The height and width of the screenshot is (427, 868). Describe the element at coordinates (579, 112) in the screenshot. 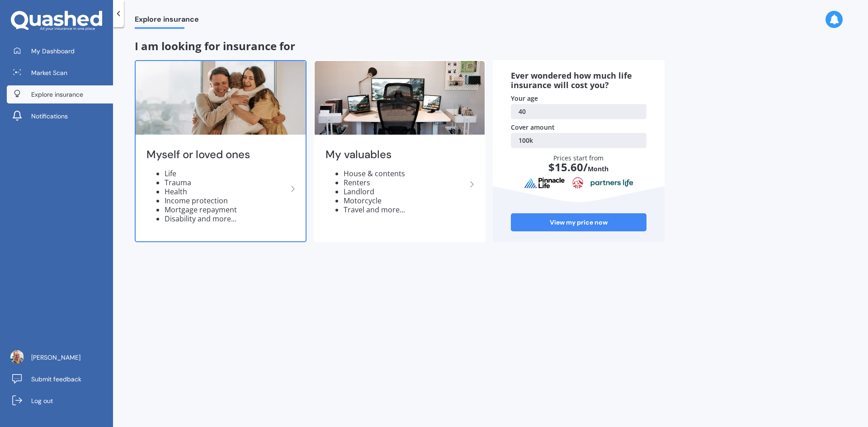

I see `a: 40` at that location.